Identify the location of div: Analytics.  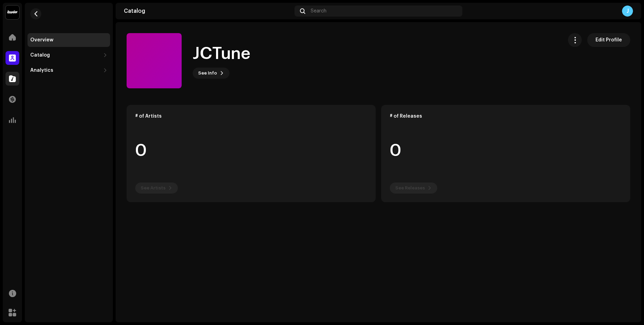
(42, 70).